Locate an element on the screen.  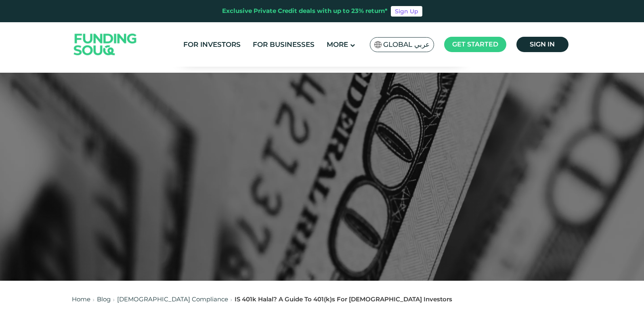
a: Blog is located at coordinates (104, 299).